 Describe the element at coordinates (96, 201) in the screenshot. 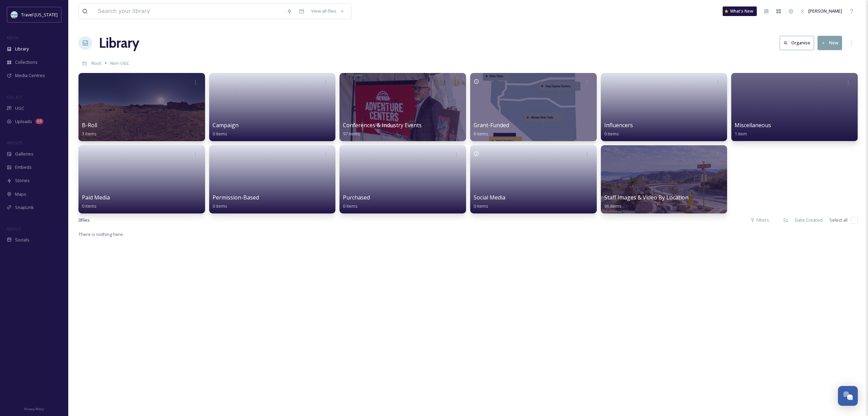

I see `a: Paid Media0 items` at that location.